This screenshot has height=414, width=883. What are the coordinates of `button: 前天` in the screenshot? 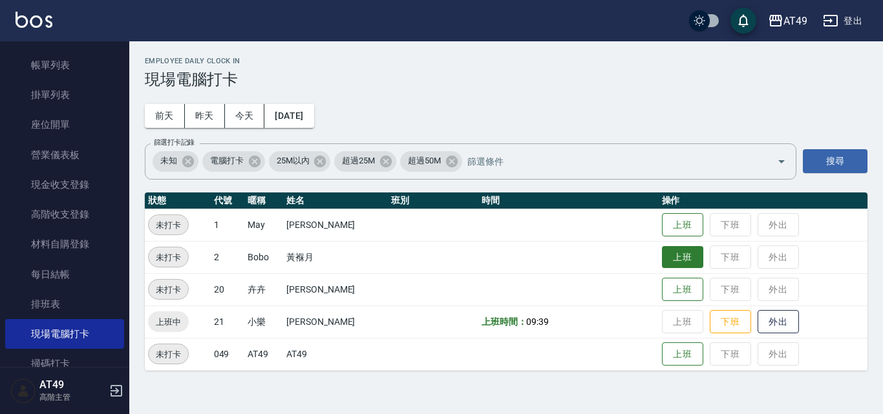 It's located at (165, 116).